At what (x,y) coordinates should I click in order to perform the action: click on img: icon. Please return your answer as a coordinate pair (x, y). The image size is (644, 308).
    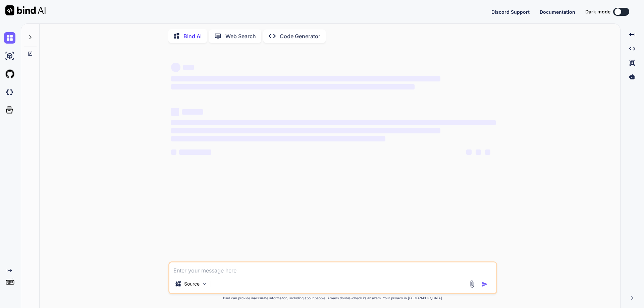
    Looking at the image, I should click on (484, 284).